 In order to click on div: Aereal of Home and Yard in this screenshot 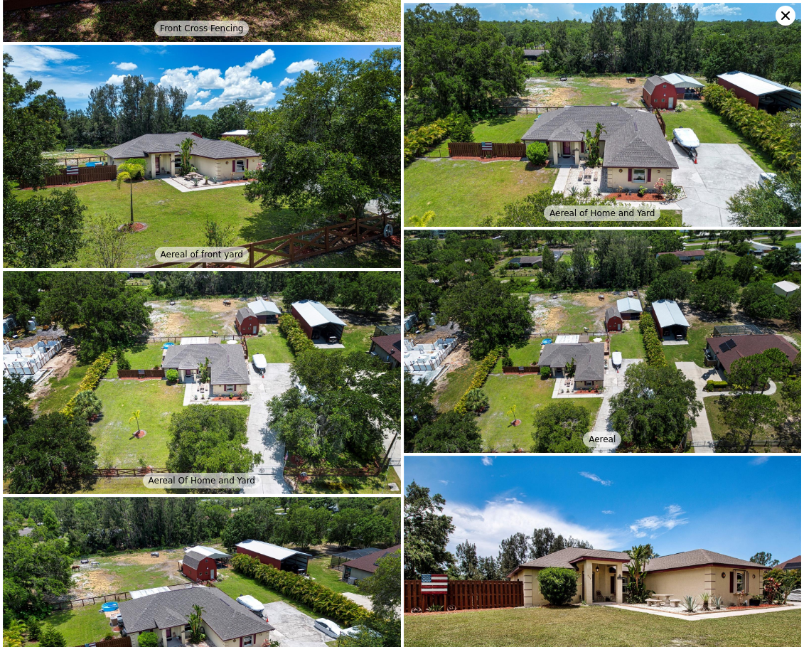, I will do `click(602, 213)`.